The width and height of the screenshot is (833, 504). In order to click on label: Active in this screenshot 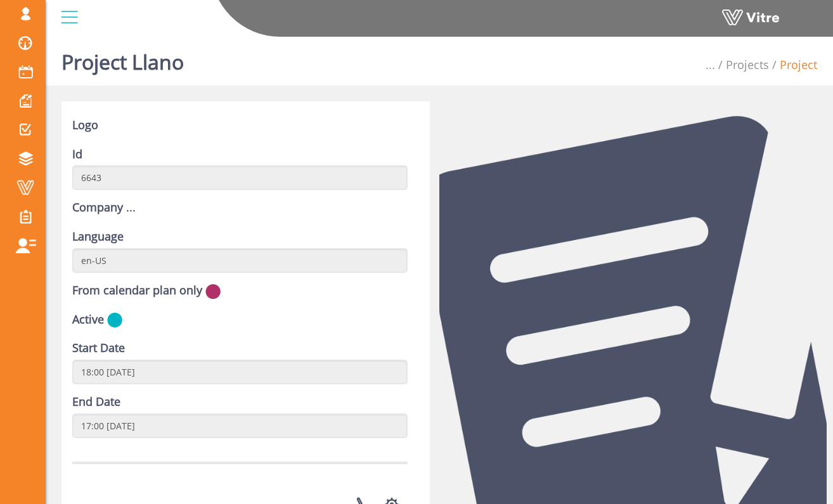, I will do `click(88, 320)`.